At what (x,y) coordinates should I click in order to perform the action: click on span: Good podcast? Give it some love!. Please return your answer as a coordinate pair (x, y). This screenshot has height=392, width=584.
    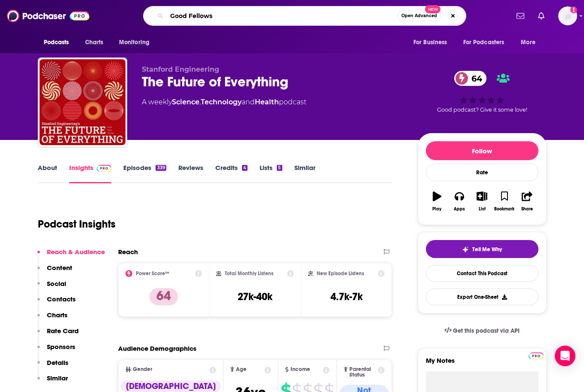
    Looking at the image, I should click on (482, 109).